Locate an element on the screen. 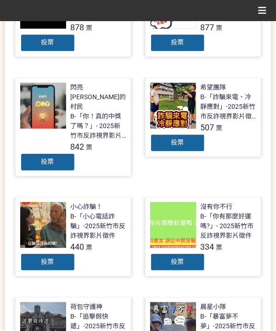 The height and width of the screenshot is (331, 276). span: 507 is located at coordinates (207, 127).